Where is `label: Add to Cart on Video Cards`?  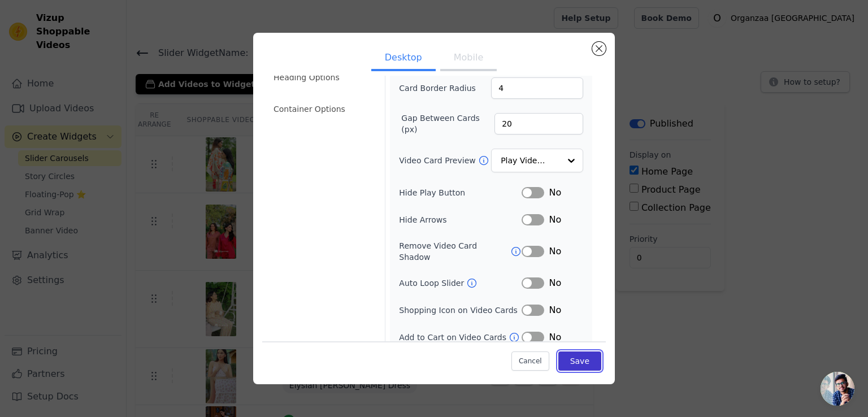 label: Add to Cart on Video Cards is located at coordinates (454, 337).